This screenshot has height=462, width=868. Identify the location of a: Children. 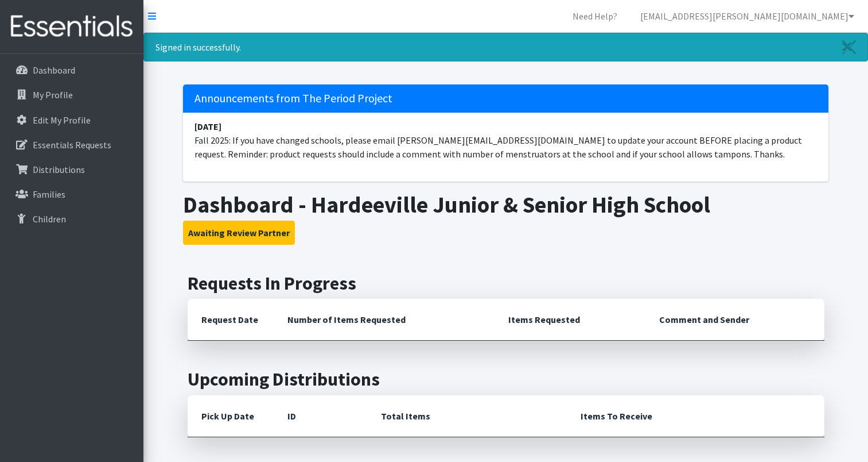
(72, 219).